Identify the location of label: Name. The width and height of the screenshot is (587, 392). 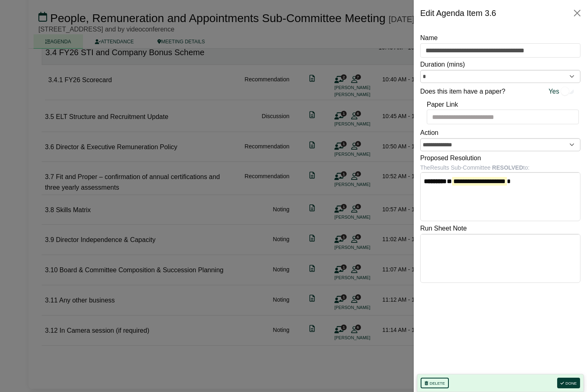
(429, 38).